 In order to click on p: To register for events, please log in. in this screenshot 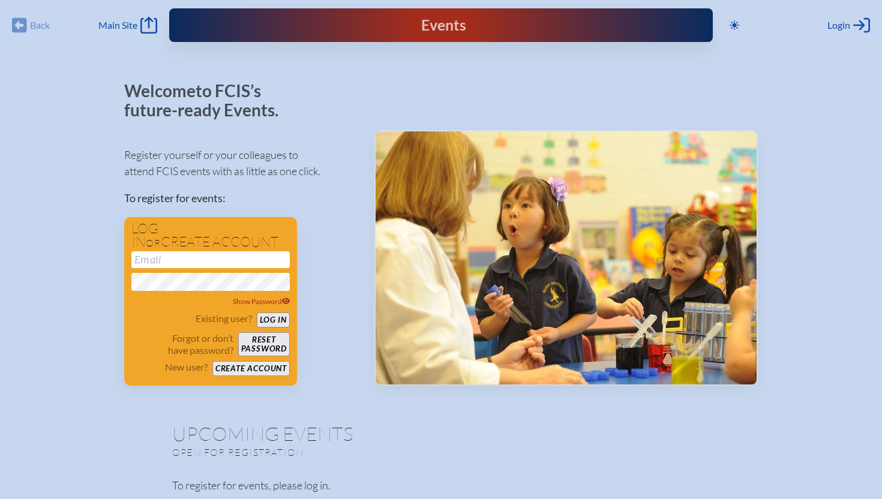, I will do `click(441, 485)`.